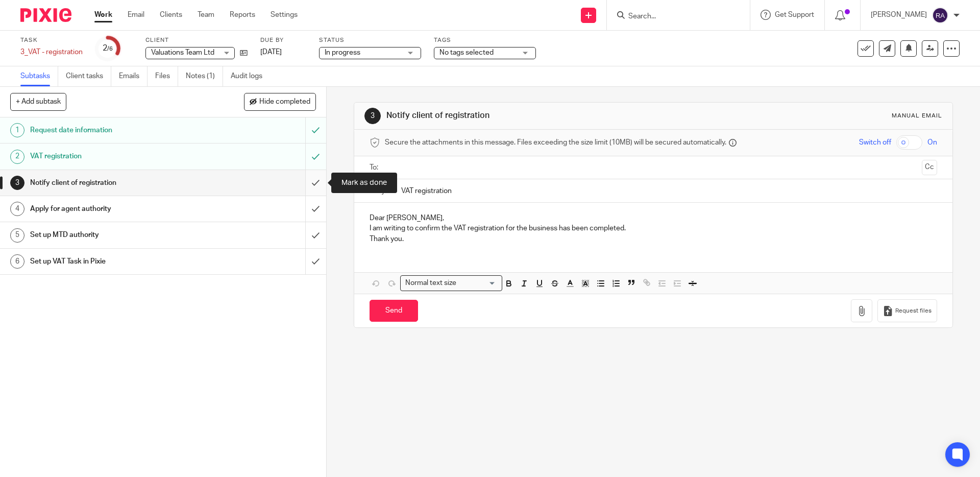 The height and width of the screenshot is (477, 980). What do you see at coordinates (118, 235) in the screenshot?
I see `h1: Set up MTD authority` at bounding box center [118, 235].